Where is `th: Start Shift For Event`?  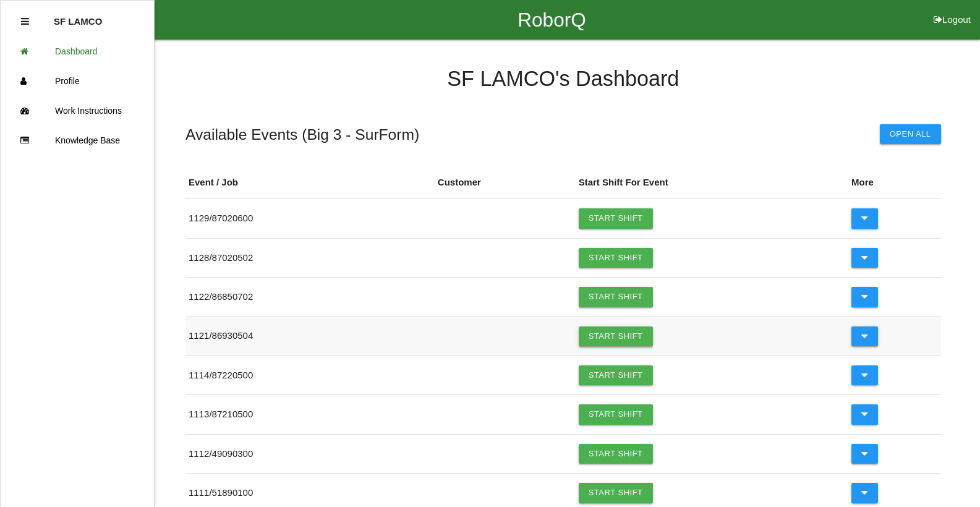
th: Start Shift For Event is located at coordinates (712, 183).